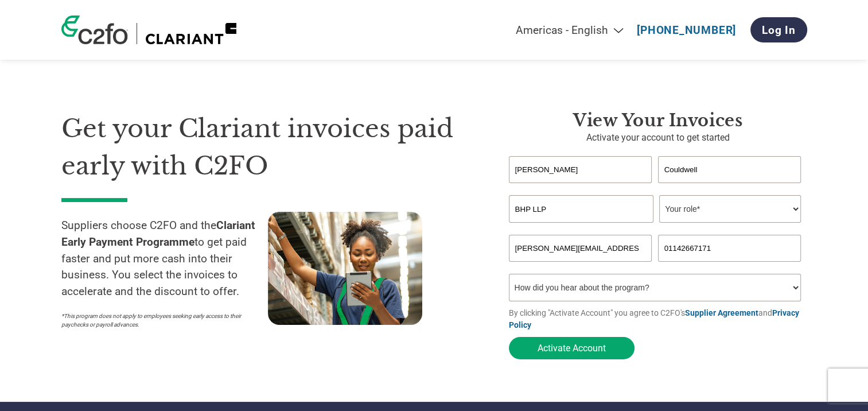  I want to click on button: Activate Account, so click(571, 348).